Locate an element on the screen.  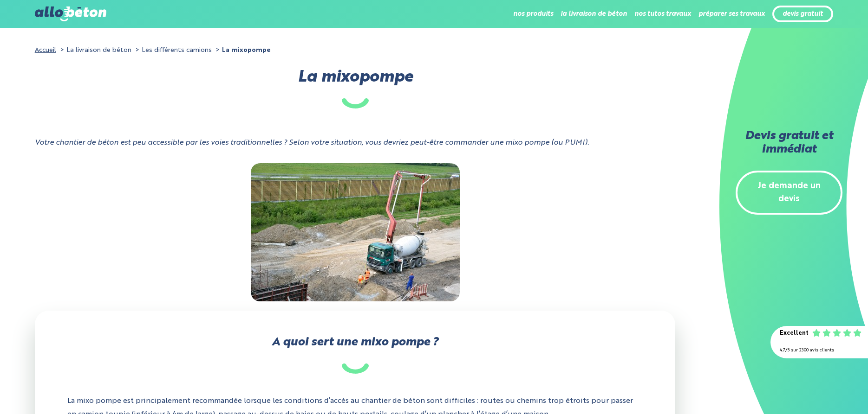
li: La livraison de béton is located at coordinates (95, 50).